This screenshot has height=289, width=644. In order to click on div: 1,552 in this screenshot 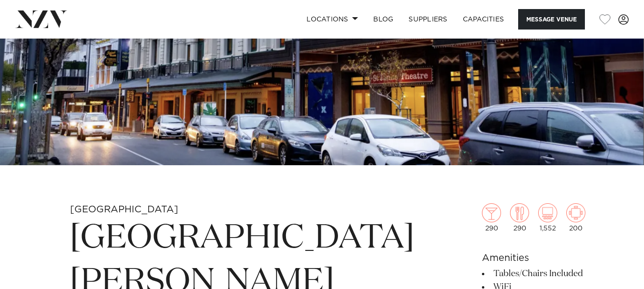, I will do `click(548, 218)`.